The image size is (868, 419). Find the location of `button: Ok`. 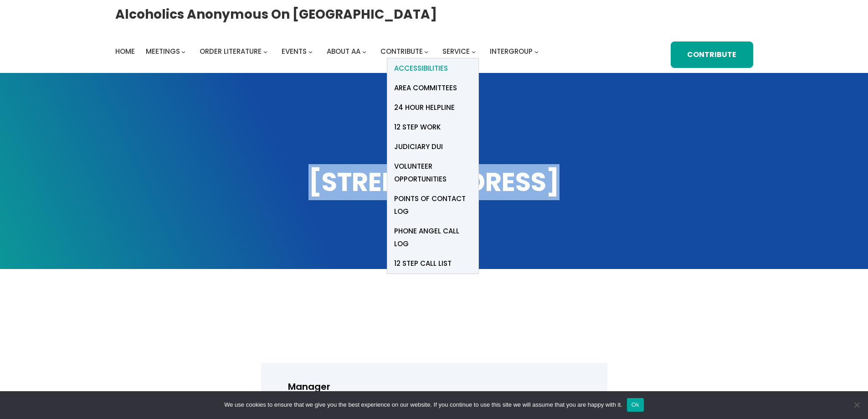

button: Ok is located at coordinates (635, 405).